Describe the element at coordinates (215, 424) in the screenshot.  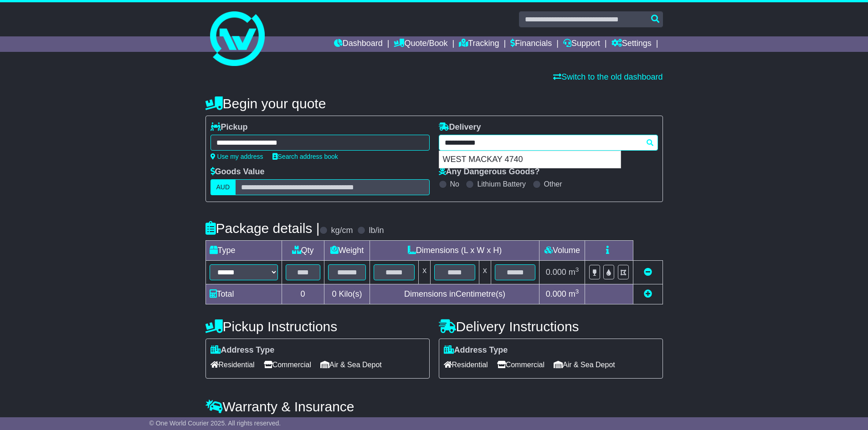
I see `span: © One World Courier 2025. All rights reserved.` at that location.